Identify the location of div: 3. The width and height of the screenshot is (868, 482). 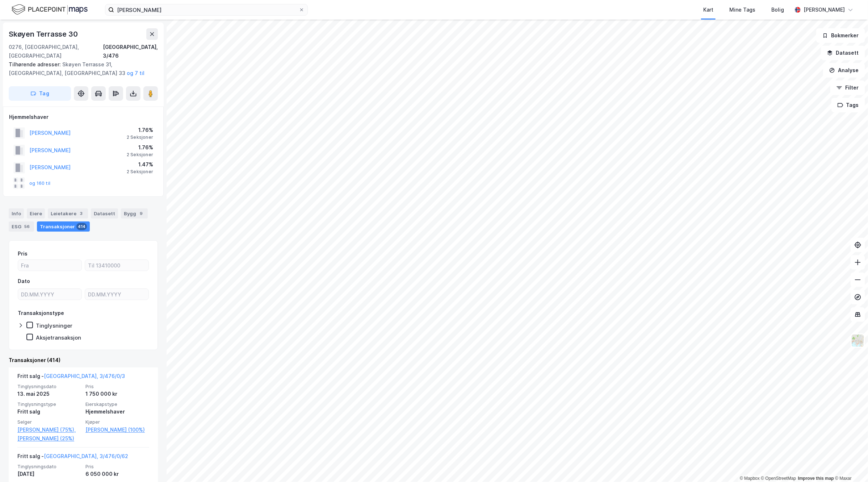
(81, 213).